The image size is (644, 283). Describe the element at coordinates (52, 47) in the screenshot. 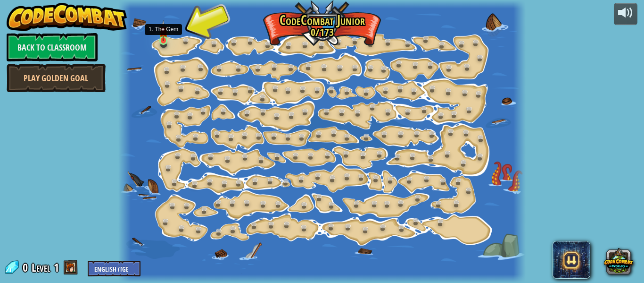

I see `a: Back to Classroom` at that location.